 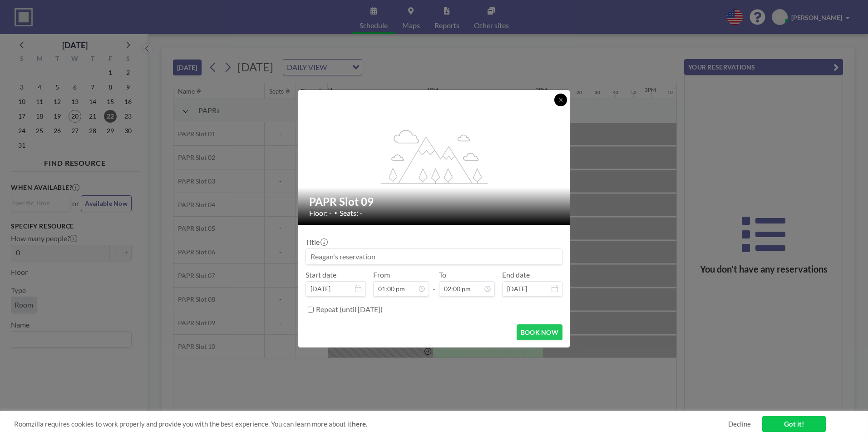 What do you see at coordinates (359, 424) in the screenshot?
I see `a: here.` at bounding box center [359, 424].